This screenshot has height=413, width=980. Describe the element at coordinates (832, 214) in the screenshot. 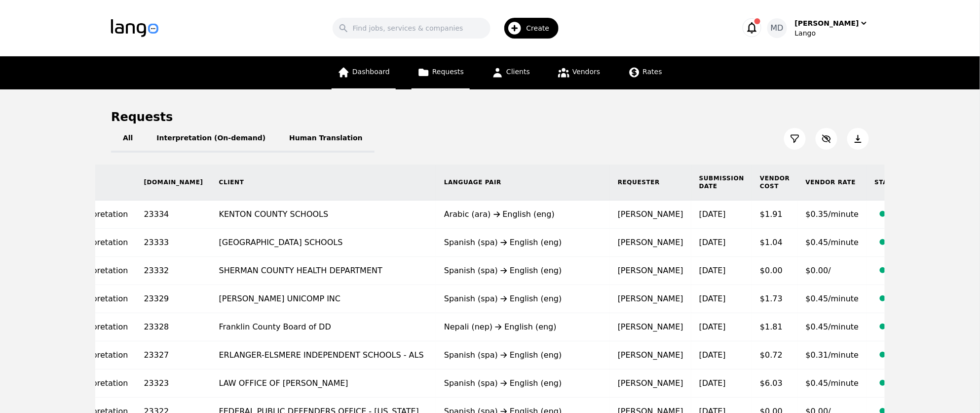

I see `span: $0.35/minute` at that location.